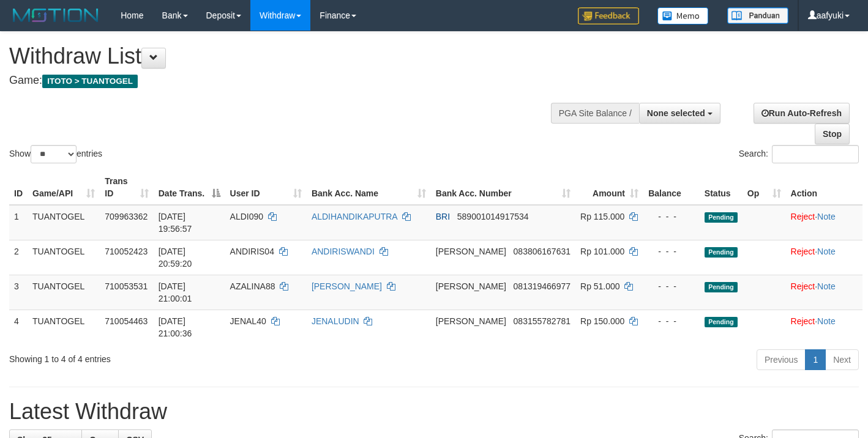  Describe the element at coordinates (64, 187) in the screenshot. I see `th: Game/API: activate to sort column ascending` at that location.